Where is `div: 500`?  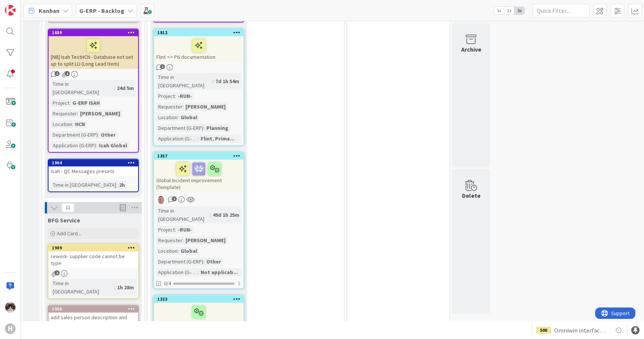 div: 500 is located at coordinates (543, 330).